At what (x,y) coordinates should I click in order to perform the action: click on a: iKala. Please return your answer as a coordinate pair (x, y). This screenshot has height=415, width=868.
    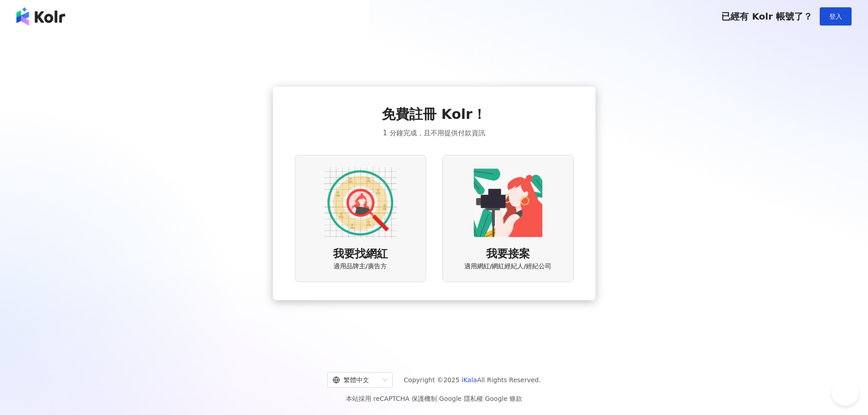
    Looking at the image, I should click on (469, 380).